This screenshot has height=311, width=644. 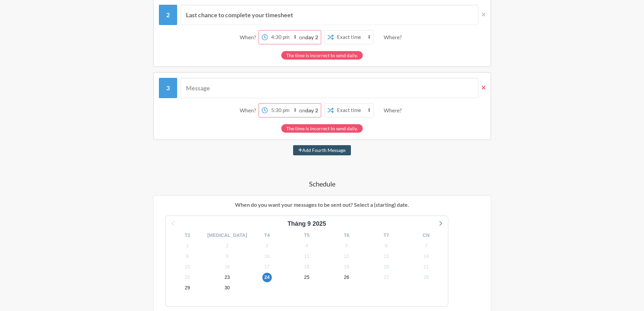 What do you see at coordinates (187, 277) in the screenshot?
I see `span: Thứ Tư, 22 tháng 10, 2025` at bounding box center [187, 277].